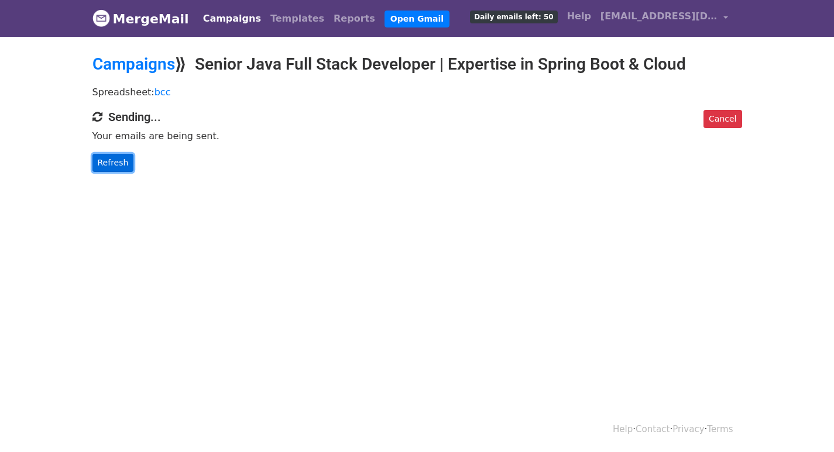  What do you see at coordinates (688, 429) in the screenshot?
I see `a: Privacy` at bounding box center [688, 429].